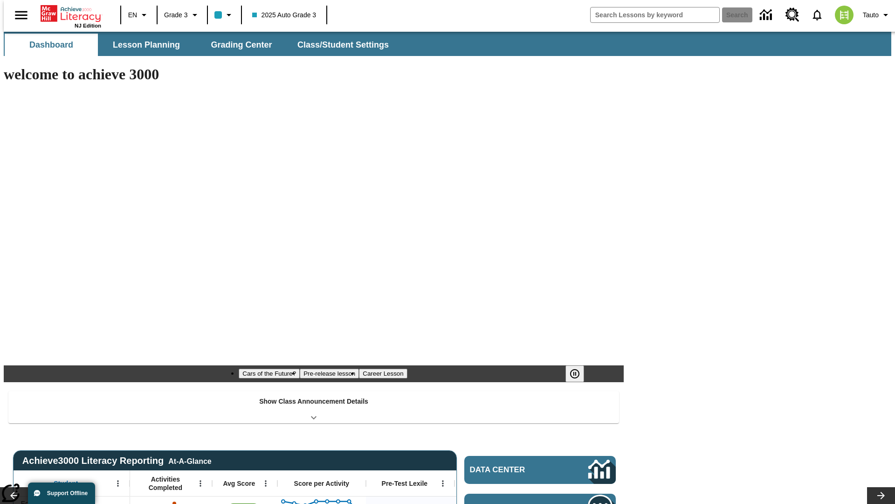  I want to click on button: Class color is light blue. Change class color, so click(224, 15).